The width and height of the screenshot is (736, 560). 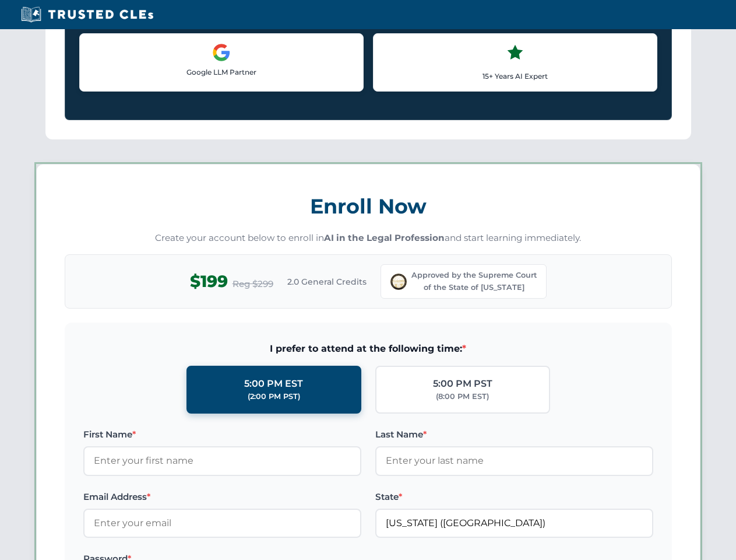 I want to click on span: Reg $299, so click(x=253, y=284).